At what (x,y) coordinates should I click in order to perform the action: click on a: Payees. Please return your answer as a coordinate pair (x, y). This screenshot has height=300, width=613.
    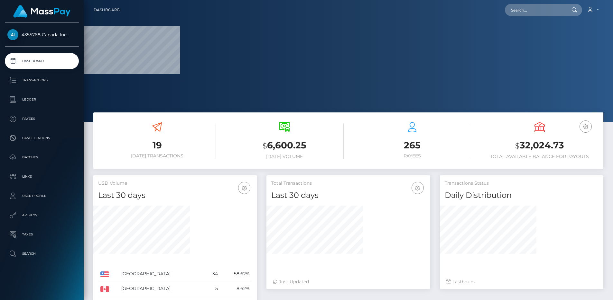
    Looking at the image, I should click on (42, 119).